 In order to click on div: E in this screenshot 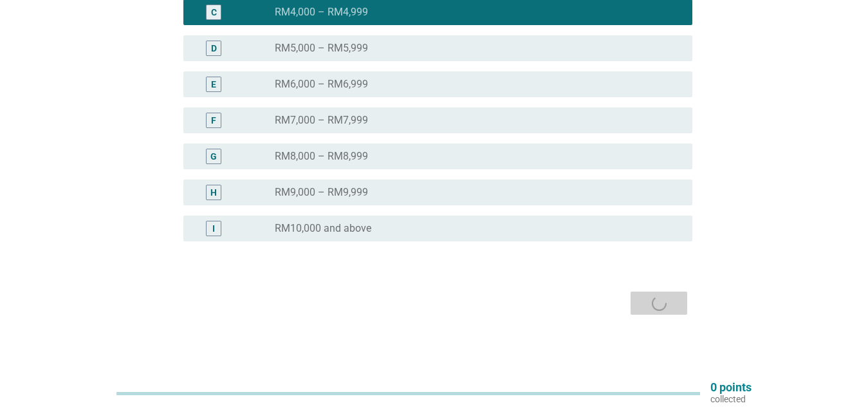, I will do `click(214, 84)`.